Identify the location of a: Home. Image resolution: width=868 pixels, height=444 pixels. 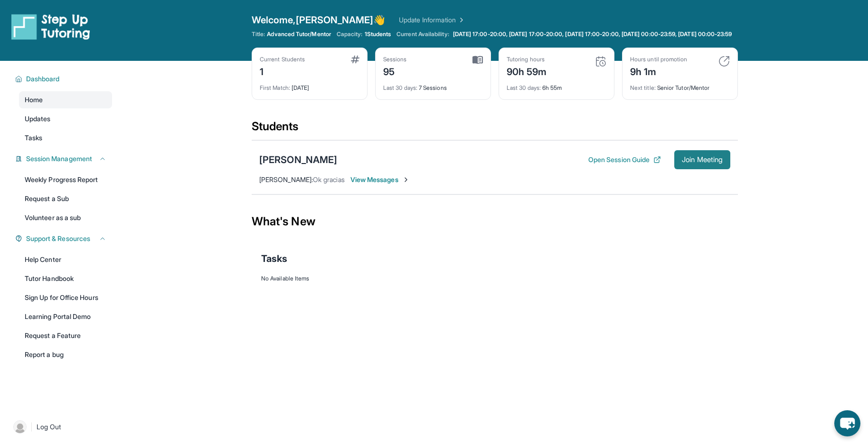
(65, 100).